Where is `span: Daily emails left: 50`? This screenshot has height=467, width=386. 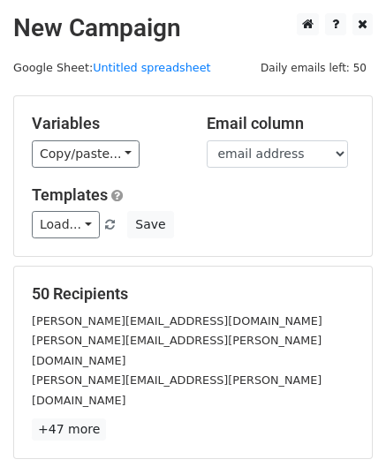
span: Daily emails left: 50 is located at coordinates (313, 68).